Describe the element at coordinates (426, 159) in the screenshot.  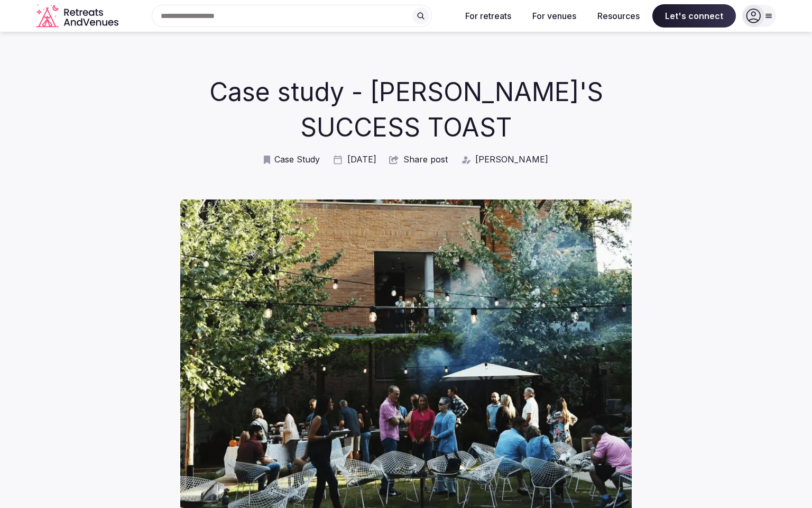
I see `span: Share post` at that location.